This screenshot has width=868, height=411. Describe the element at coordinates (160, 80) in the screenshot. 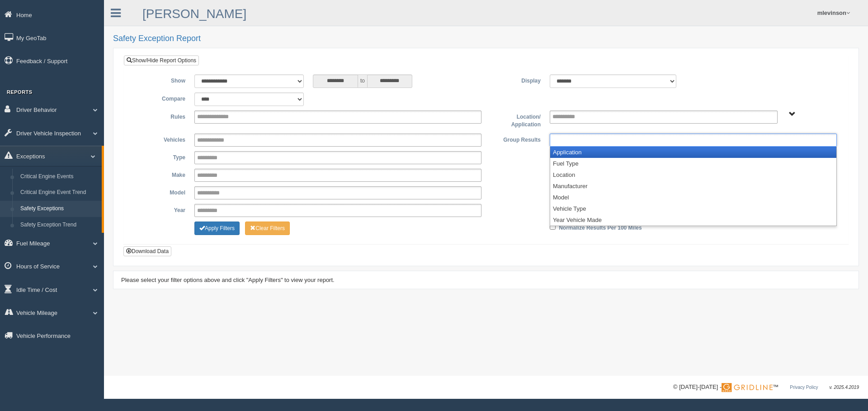

I see `label: Show` at that location.